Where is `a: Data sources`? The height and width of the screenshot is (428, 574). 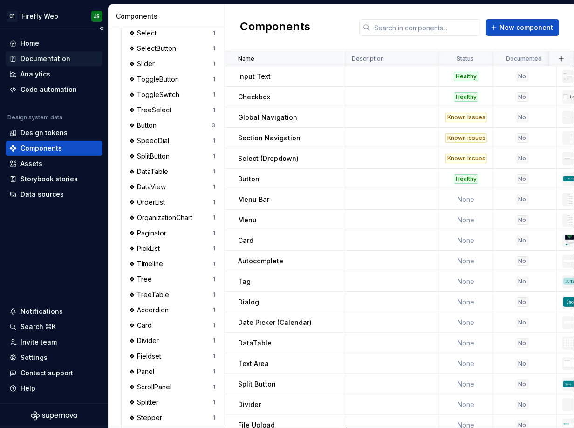 a: Data sources is located at coordinates (54, 194).